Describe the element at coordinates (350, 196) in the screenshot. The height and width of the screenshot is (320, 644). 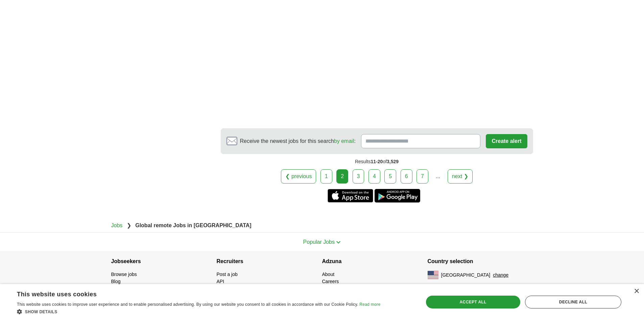
I see `a: Get the iPhone app` at that location.